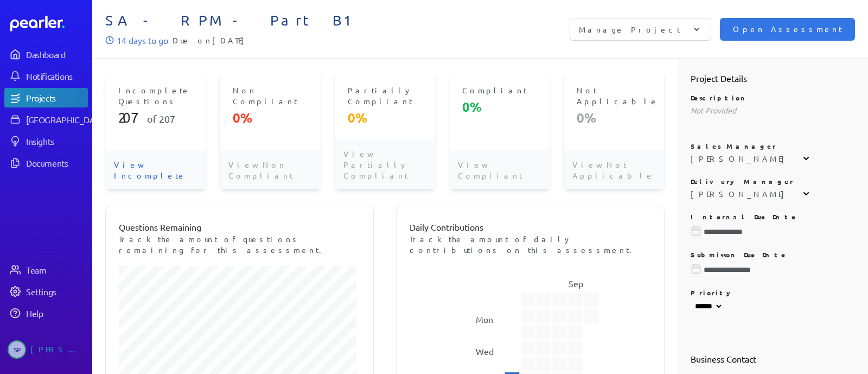 The height and width of the screenshot is (374, 868). Describe the element at coordinates (56, 163) in the screenshot. I see `div: Documents` at that location.